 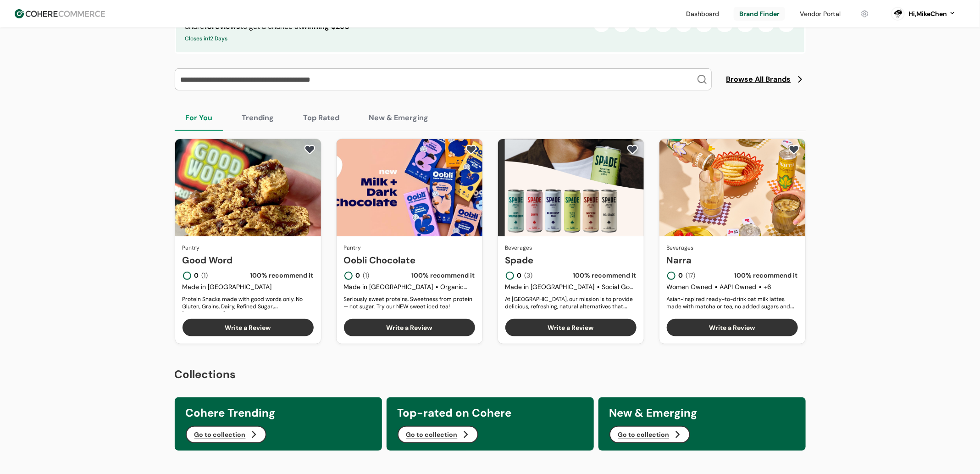 I want to click on h2: Collections, so click(x=490, y=374).